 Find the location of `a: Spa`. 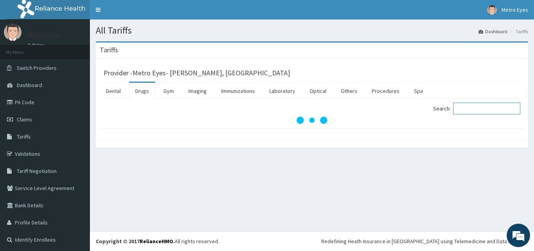

a: Spa is located at coordinates (418, 91).